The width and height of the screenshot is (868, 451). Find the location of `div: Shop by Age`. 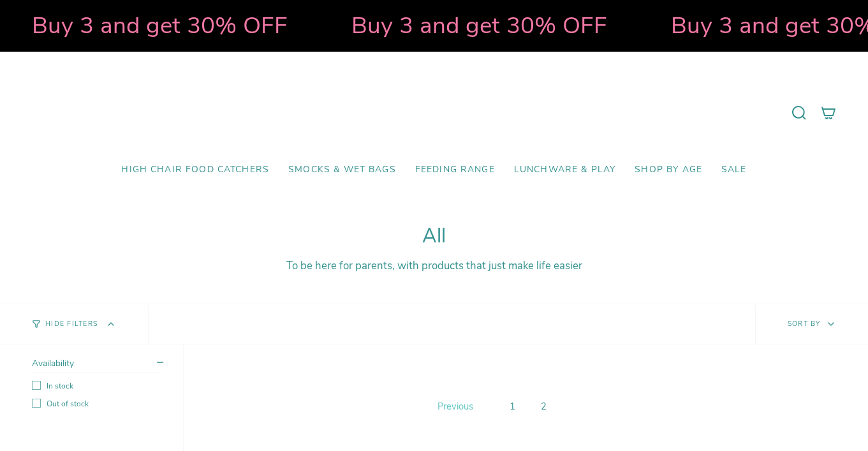

div: Shop by Age is located at coordinates (669, 170).